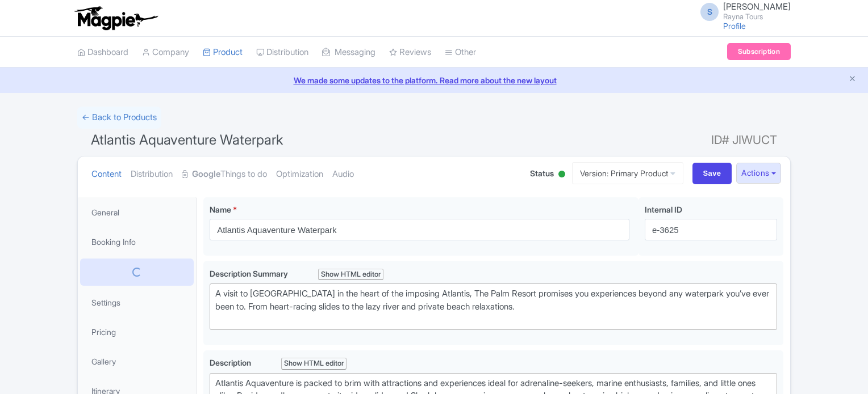 Image resolution: width=868 pixels, height=394 pixels. What do you see at coordinates (137, 361) in the screenshot?
I see `a: Gallery` at bounding box center [137, 361].